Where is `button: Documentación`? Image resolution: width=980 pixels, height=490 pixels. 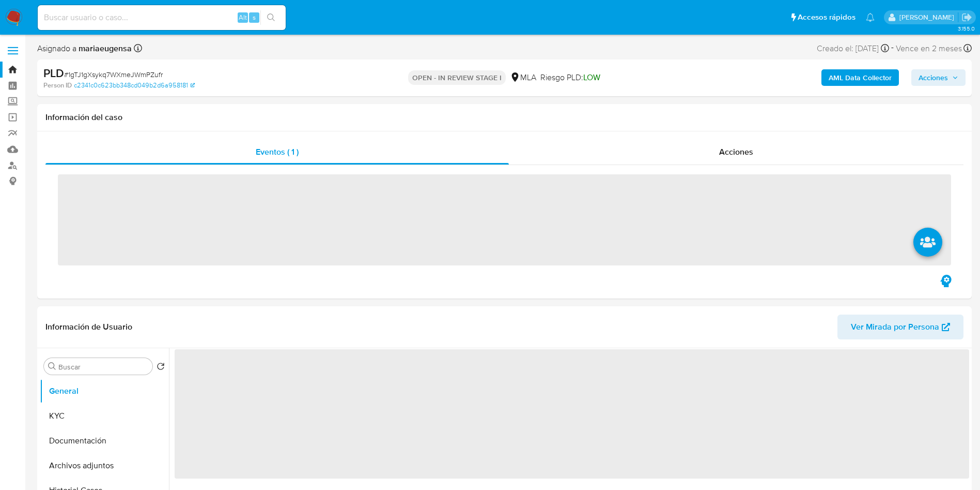
button: Documentación is located at coordinates (105, 441).